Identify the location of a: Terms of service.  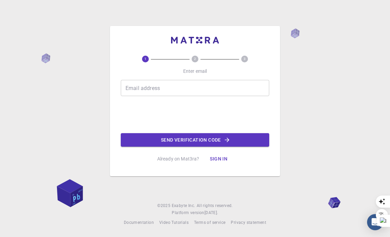
(210, 223).